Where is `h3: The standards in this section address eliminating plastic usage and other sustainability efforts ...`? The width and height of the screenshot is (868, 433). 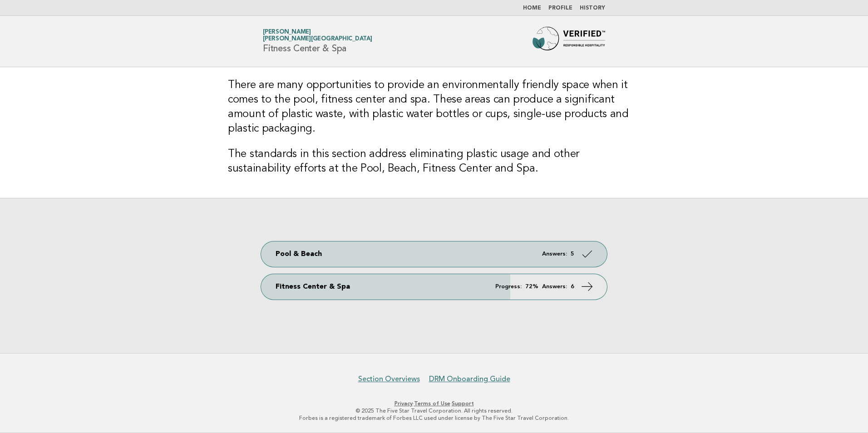 h3: The standards in this section address eliminating plastic usage and other sustainability efforts ... is located at coordinates (434, 161).